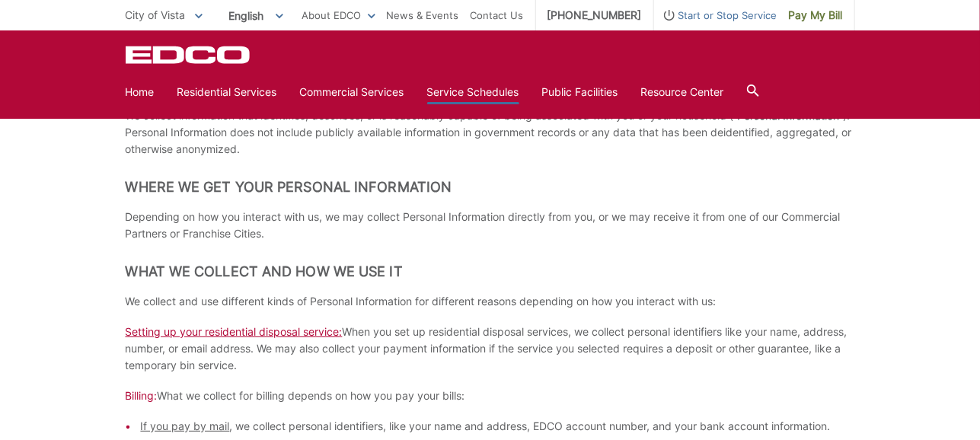 The width and height of the screenshot is (980, 440). Describe the element at coordinates (491, 302) in the screenshot. I see `p: We collect and use different kinds of Personal Information for different reasons depending on how...` at that location.